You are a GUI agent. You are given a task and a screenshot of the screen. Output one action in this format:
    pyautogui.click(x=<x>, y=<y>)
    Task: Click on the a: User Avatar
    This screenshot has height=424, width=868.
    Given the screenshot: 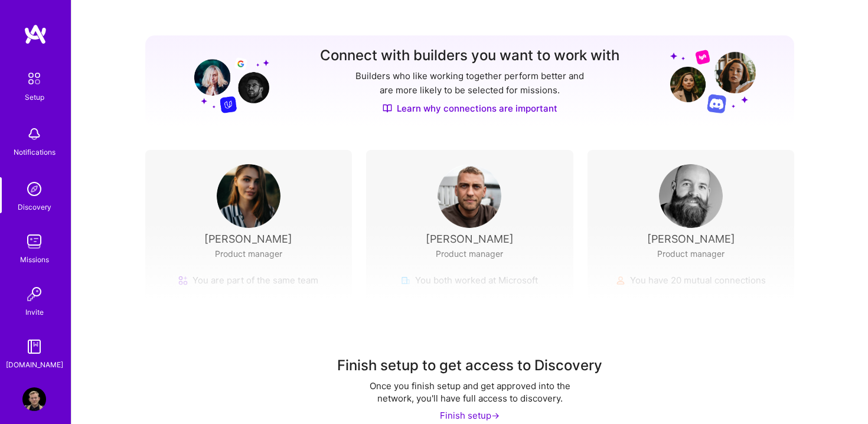 What is the action you would take?
    pyautogui.click(x=34, y=400)
    